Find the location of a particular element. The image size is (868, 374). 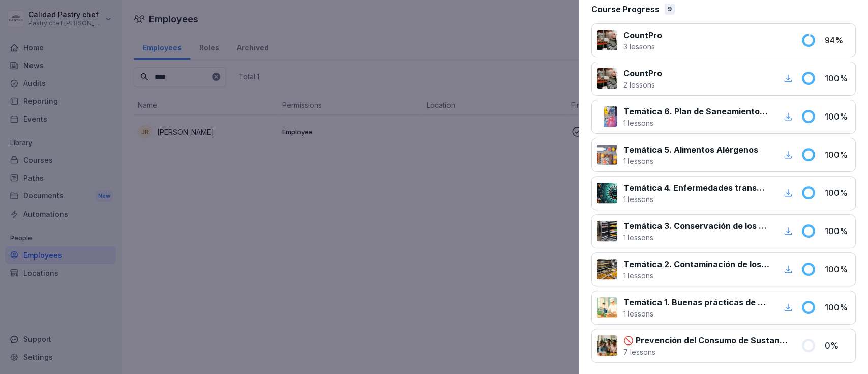

p: Temática 6. Plan de Saneamiento Básico is located at coordinates (696, 112).